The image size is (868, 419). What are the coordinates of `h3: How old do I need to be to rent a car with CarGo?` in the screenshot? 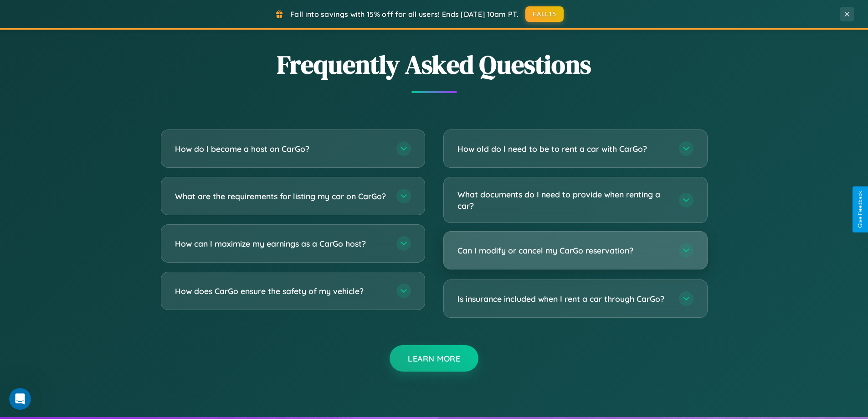 It's located at (563, 149).